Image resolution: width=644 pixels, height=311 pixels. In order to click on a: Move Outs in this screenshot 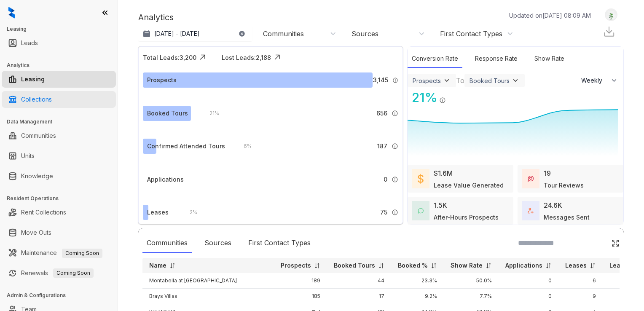, I will do `click(36, 232)`.